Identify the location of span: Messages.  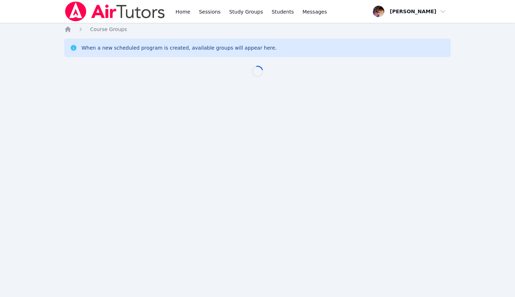
(314, 12).